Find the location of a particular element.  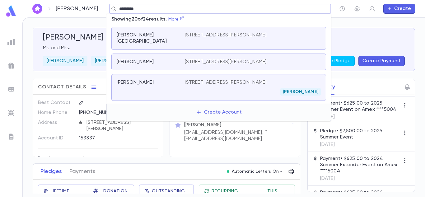

img: letters_grey.7941b92b52307dd3b8a917253454ce1c.svg is located at coordinates (11, 136).